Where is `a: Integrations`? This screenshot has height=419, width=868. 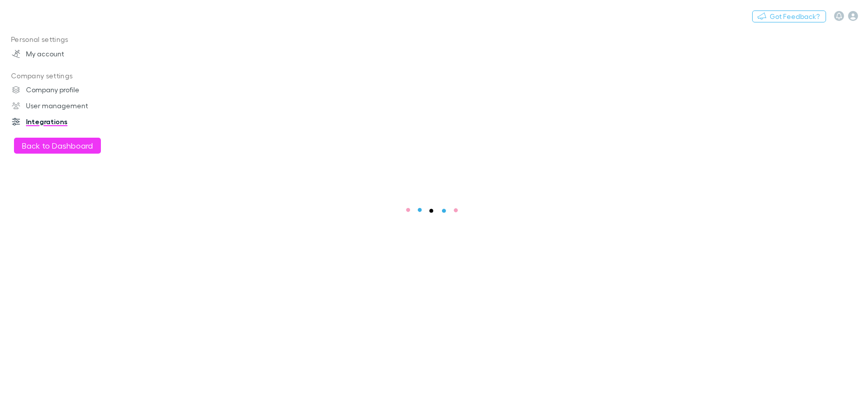
a: Integrations is located at coordinates (68, 122).